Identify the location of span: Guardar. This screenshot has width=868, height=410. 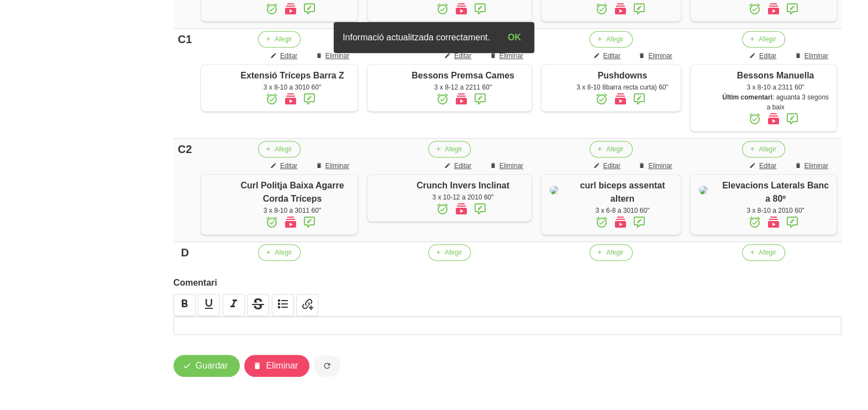
(211, 366).